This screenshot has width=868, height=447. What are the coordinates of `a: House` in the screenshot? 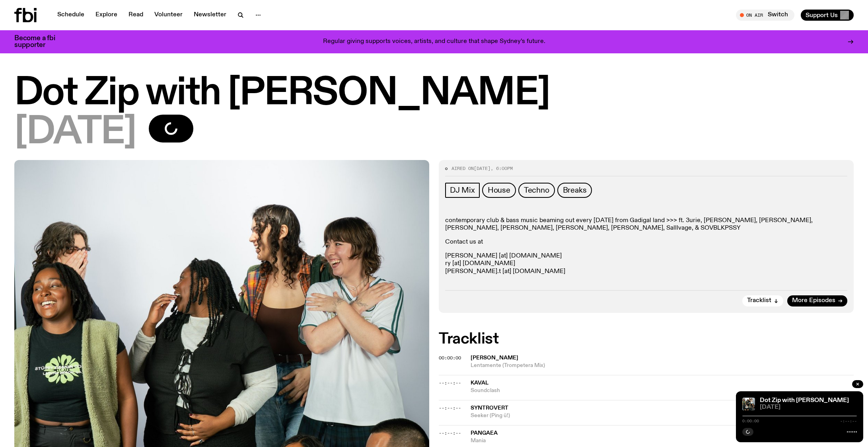 It's located at (499, 190).